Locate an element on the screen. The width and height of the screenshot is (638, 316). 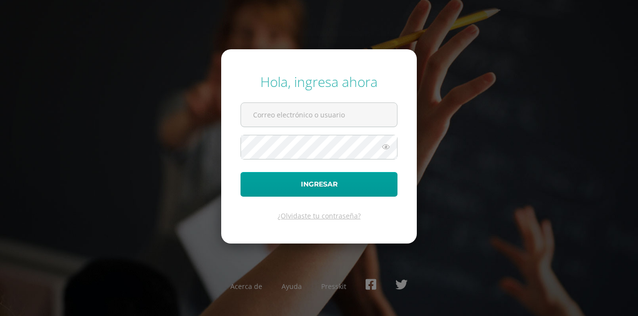
a: Acerca de is located at coordinates (246, 286).